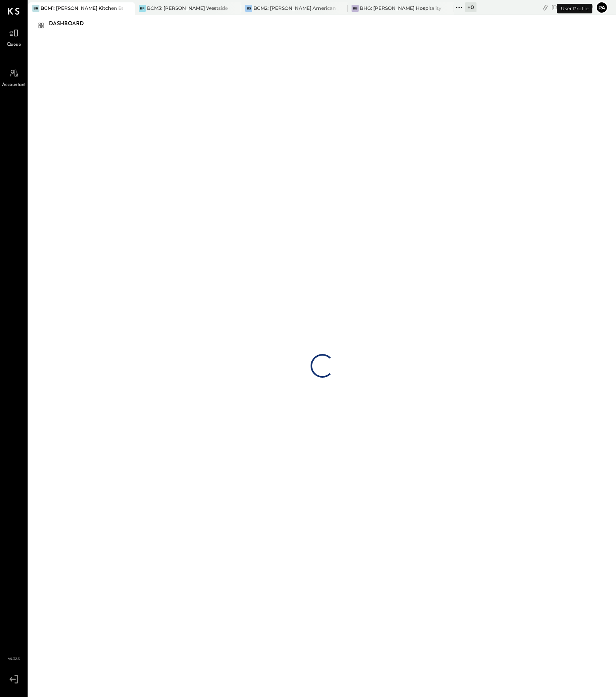  Describe the element at coordinates (14, 85) in the screenshot. I see `span: Accountant` at that location.